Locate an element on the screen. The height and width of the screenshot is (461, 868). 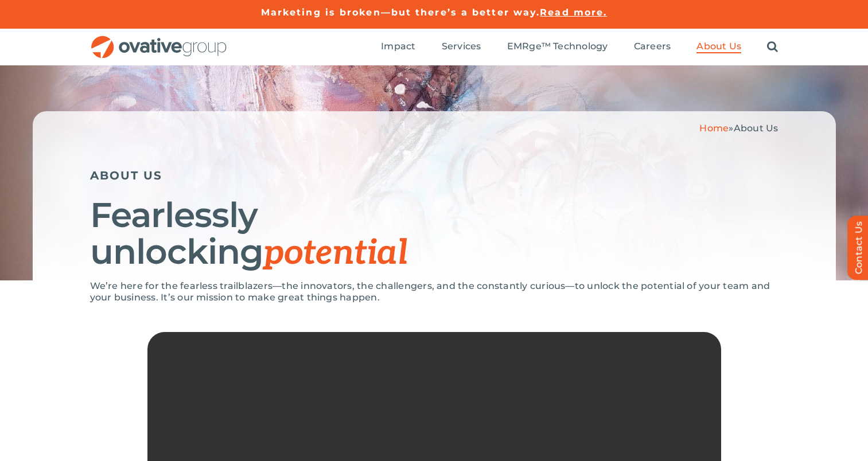
span: Impact is located at coordinates (398, 46).